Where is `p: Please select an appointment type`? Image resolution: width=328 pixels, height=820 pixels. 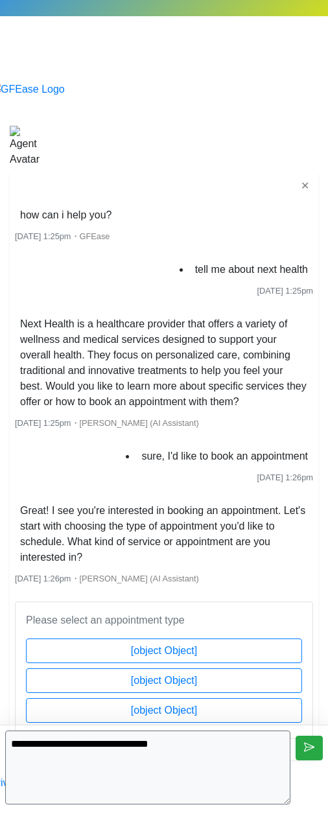 p: Please select an appointment type is located at coordinates (164, 620).